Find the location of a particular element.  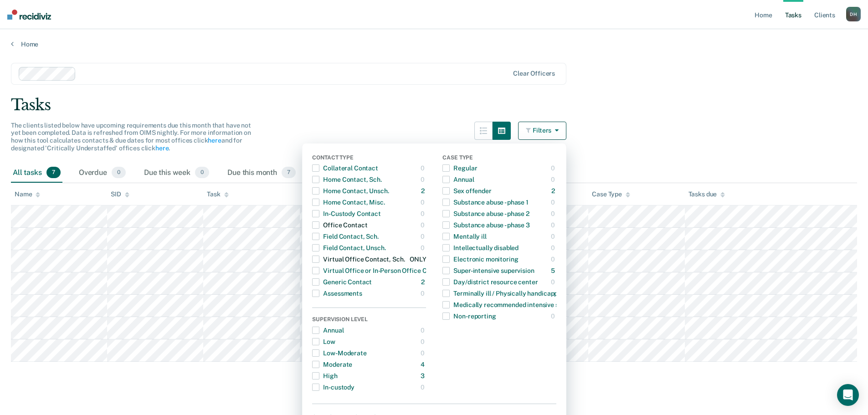

div: Day/district resource center is located at coordinates (490, 282).